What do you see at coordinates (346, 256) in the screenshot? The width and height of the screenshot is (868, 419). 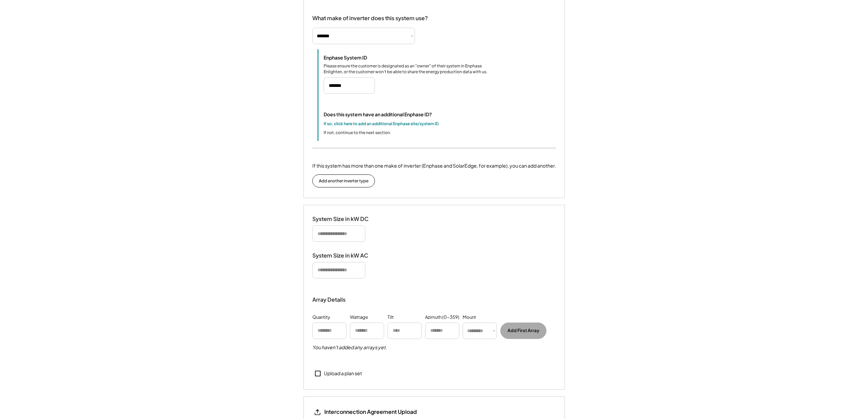 I see `div: System Size in kW AC` at bounding box center [346, 256].